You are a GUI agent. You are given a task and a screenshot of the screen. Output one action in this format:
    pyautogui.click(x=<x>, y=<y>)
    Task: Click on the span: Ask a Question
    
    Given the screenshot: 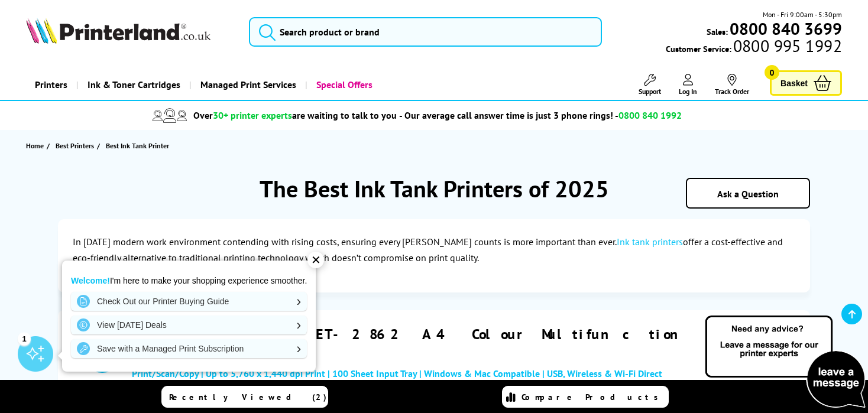 What is the action you would take?
    pyautogui.click(x=748, y=194)
    